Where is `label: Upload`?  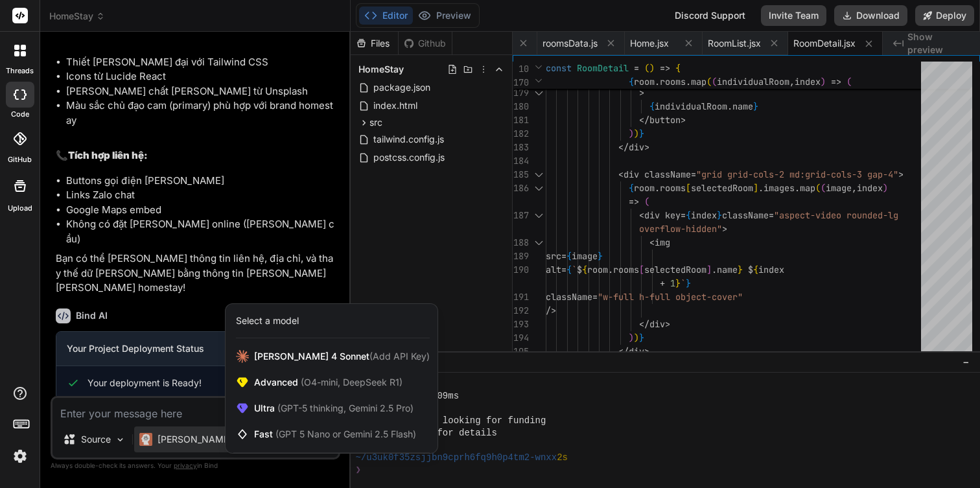 label: Upload is located at coordinates (20, 208).